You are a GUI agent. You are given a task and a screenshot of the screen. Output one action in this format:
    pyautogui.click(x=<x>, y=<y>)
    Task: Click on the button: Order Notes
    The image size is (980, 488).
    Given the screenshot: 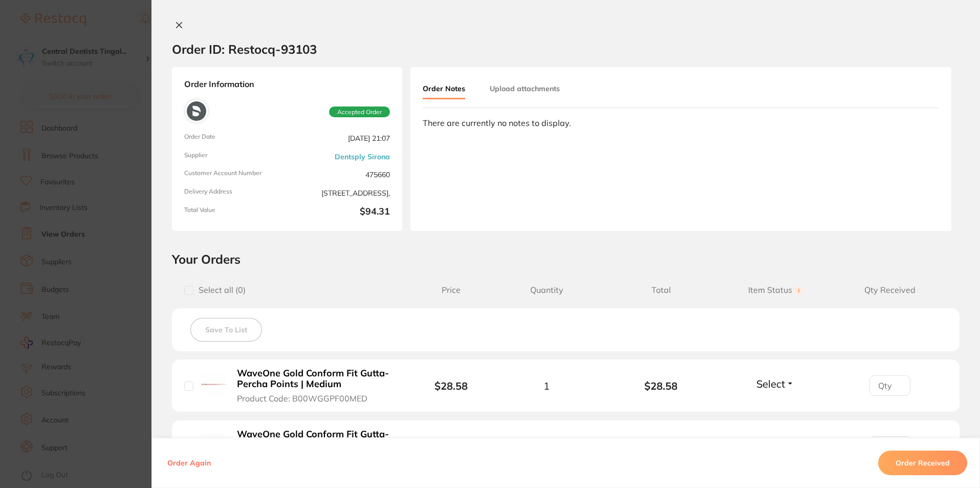 What is the action you would take?
    pyautogui.click(x=443, y=89)
    